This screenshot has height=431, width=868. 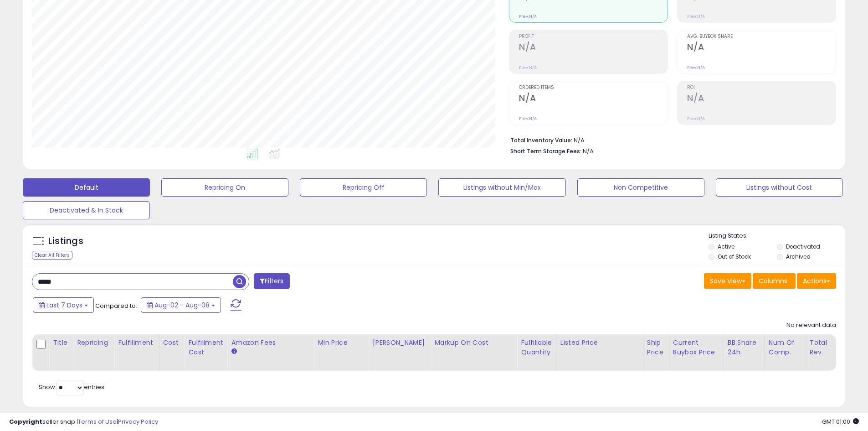 What do you see at coordinates (86, 187) in the screenshot?
I see `button: Default` at bounding box center [86, 187].